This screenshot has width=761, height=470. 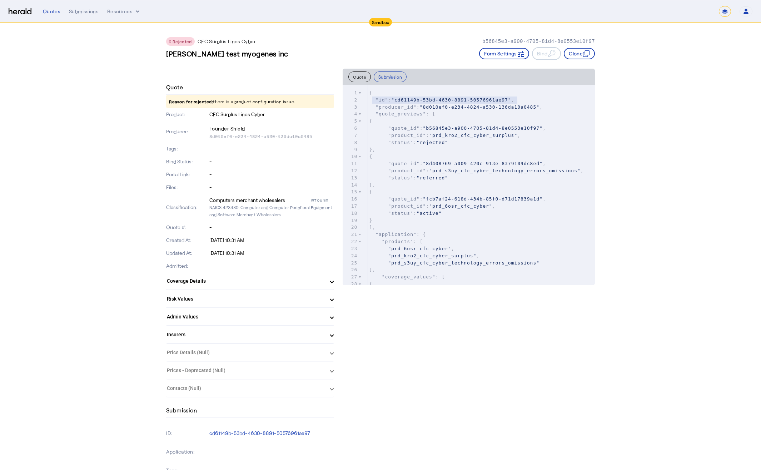 I want to click on mat-expansion-panel-header: Insurers, so click(x=250, y=334).